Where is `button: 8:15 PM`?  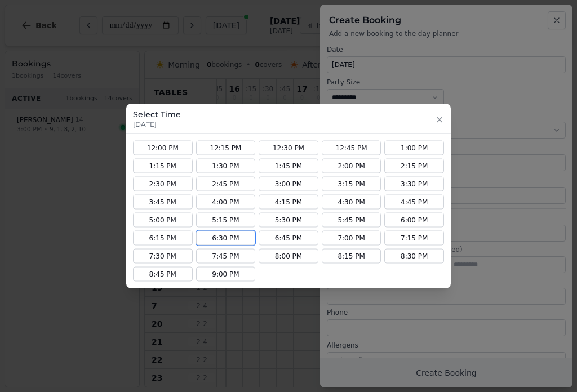
button: 8:15 PM is located at coordinates (352, 256).